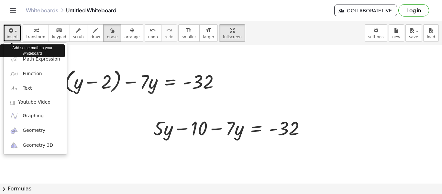 The image size is (442, 194). I want to click on i: keyboard, so click(59, 30).